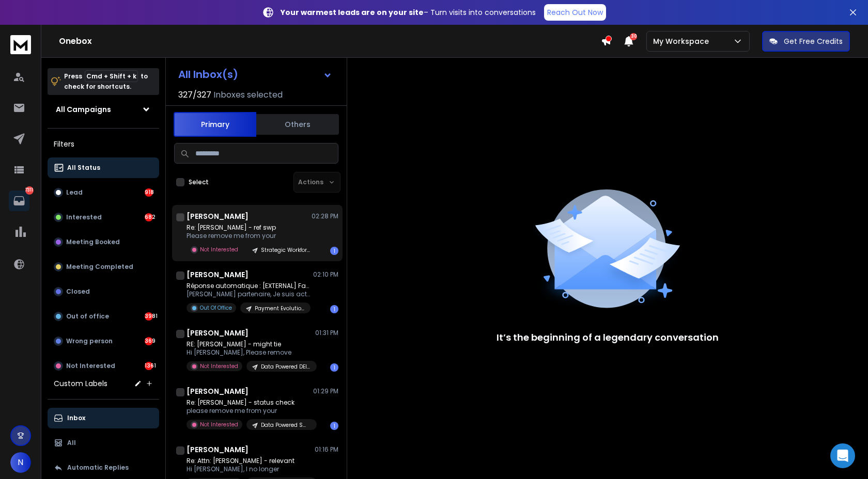  Describe the element at coordinates (326, 392) in the screenshot. I see `p: 01:29 PM` at that location.